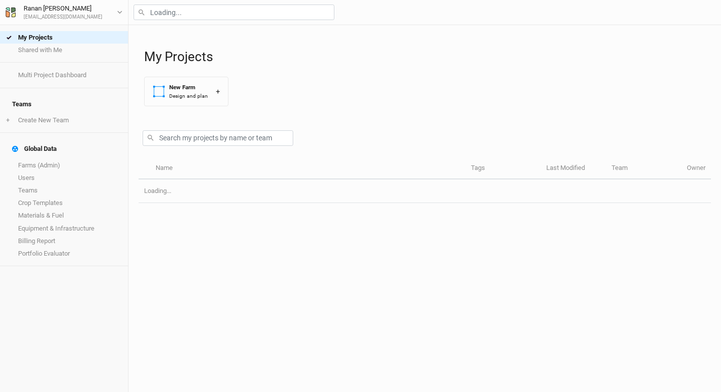  Describe the element at coordinates (307, 169) in the screenshot. I see `th: Name` at that location.